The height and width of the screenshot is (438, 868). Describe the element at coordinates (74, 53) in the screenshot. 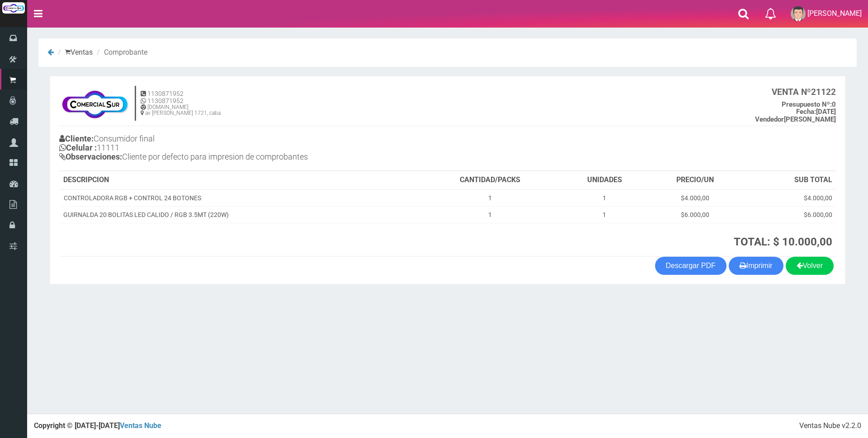

I see `li: Ventas` at that location.